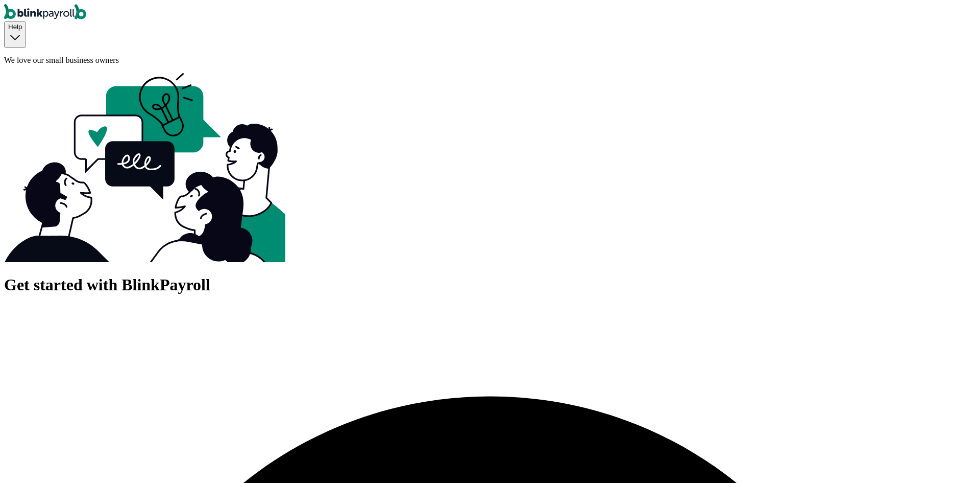 The image size is (980, 483). Describe the element at coordinates (490, 285) in the screenshot. I see `h1: Get started with BlinkPayroll` at that location.